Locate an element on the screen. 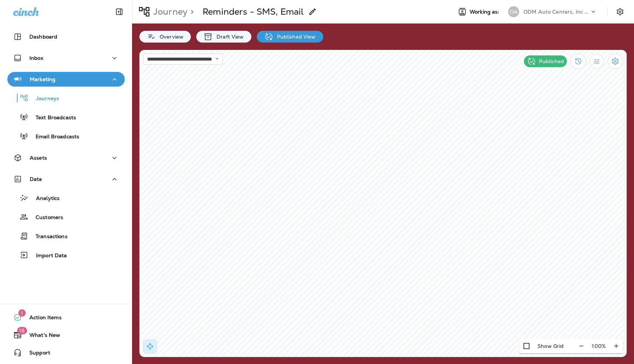  p: Dashboard is located at coordinates (43, 37).